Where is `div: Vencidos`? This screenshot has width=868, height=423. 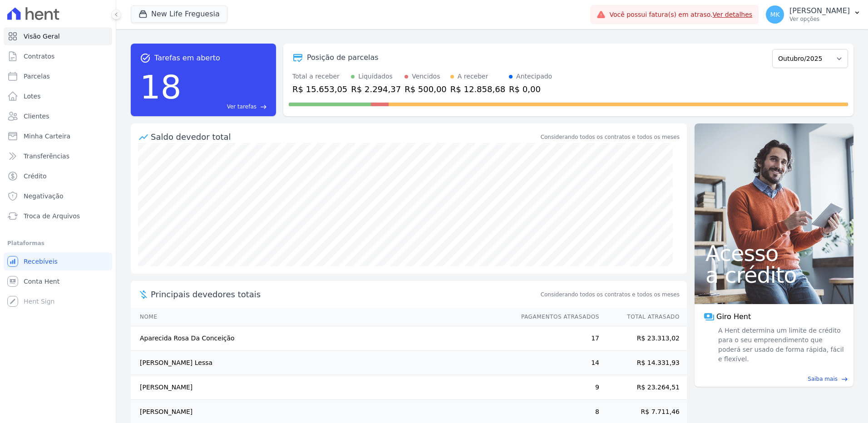 div: Vencidos is located at coordinates (426, 76).